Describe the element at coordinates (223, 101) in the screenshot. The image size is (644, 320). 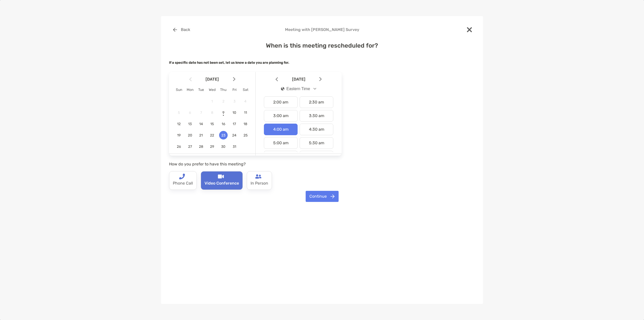
I see `span: 2` at that location.